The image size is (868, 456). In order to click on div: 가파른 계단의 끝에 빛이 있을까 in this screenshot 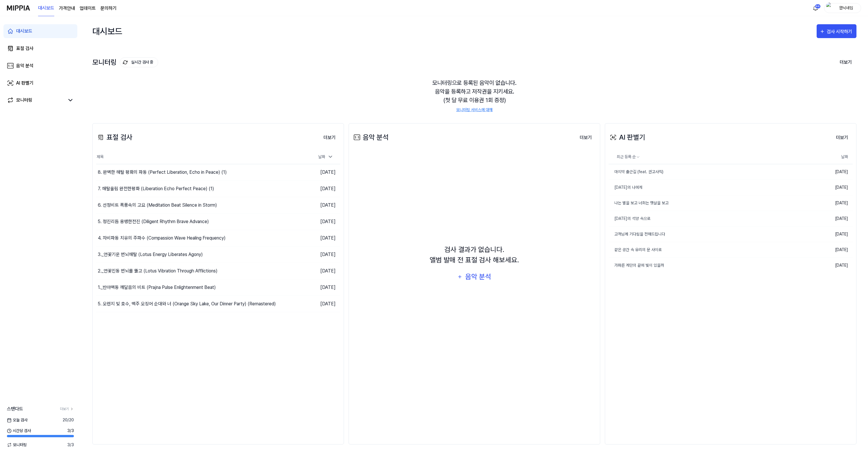, I will do `click(637, 265)`.